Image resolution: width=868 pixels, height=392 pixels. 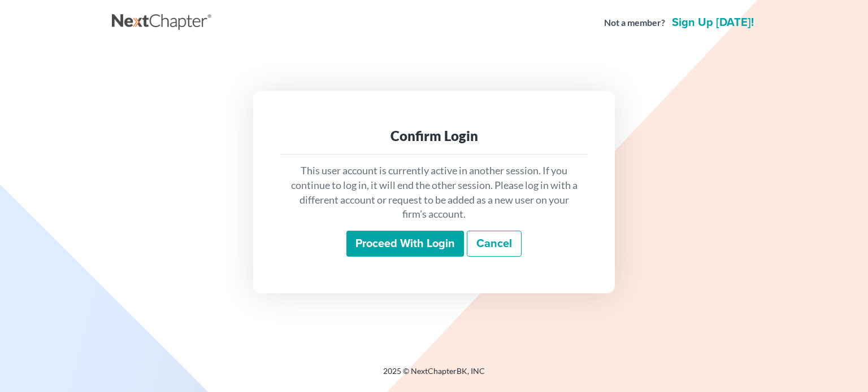 What do you see at coordinates (405, 244) in the screenshot?
I see `input: Proceed with login` at bounding box center [405, 244].